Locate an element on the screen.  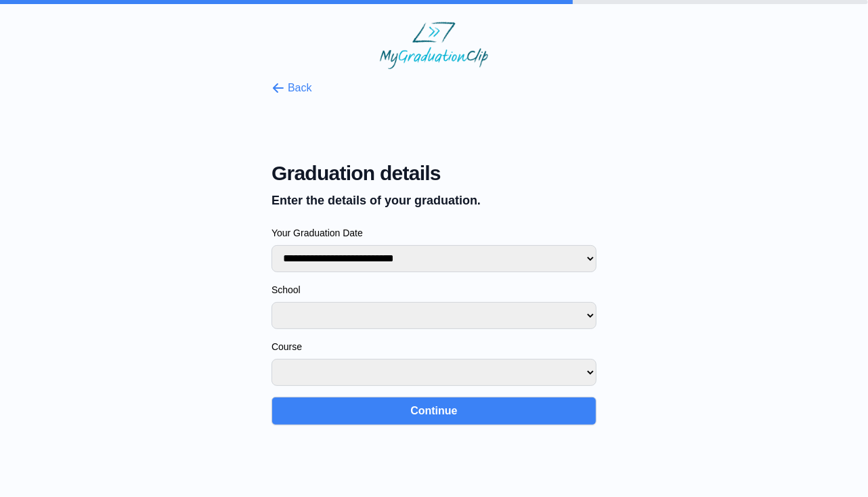
button: Continue is located at coordinates (434, 411).